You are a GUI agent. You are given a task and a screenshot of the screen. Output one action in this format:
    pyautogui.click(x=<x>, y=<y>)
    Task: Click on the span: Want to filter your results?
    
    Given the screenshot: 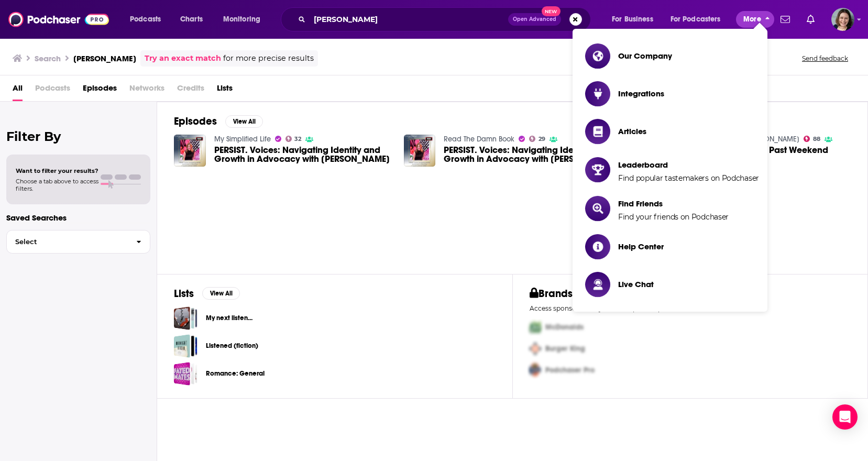 What is the action you would take?
    pyautogui.click(x=57, y=171)
    